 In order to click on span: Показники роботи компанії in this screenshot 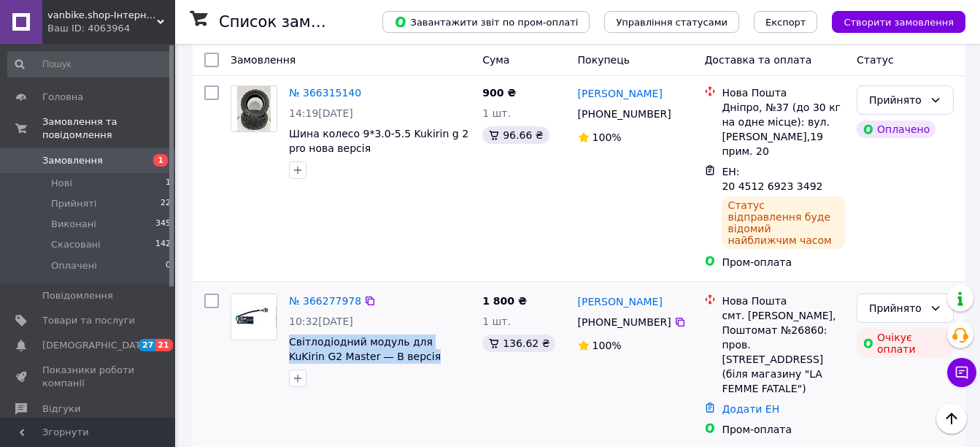, I will do `click(88, 377)`.